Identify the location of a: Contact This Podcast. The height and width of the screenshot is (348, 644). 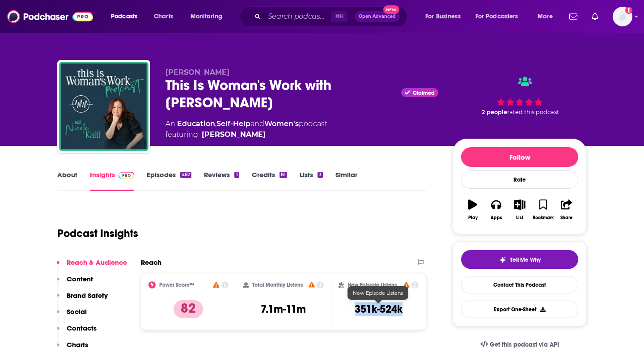
(519, 284).